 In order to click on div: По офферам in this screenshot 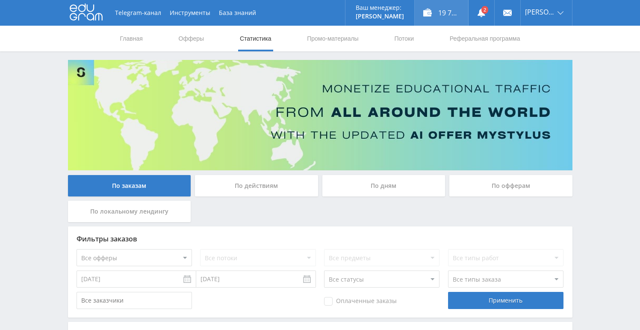, I will do `click(511, 186)`.